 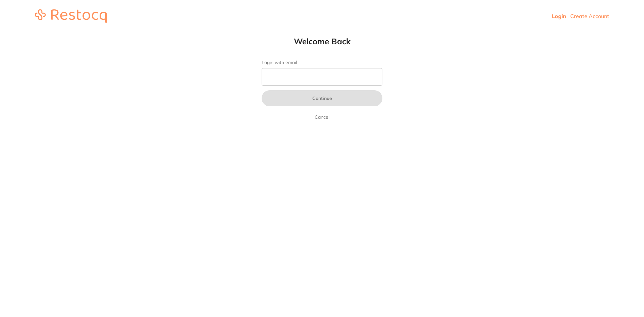 What do you see at coordinates (322, 62) in the screenshot?
I see `label: Login with email` at bounding box center [322, 62].